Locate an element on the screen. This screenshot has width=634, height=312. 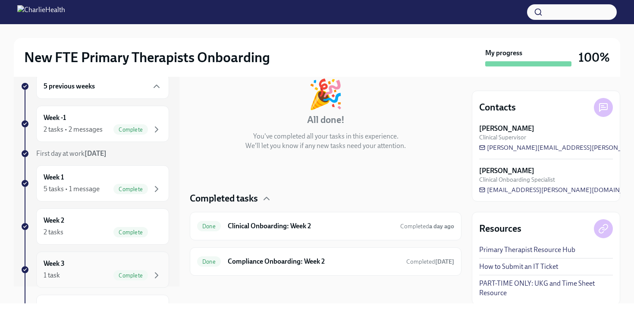
span: First day at work is located at coordinates (71, 153).